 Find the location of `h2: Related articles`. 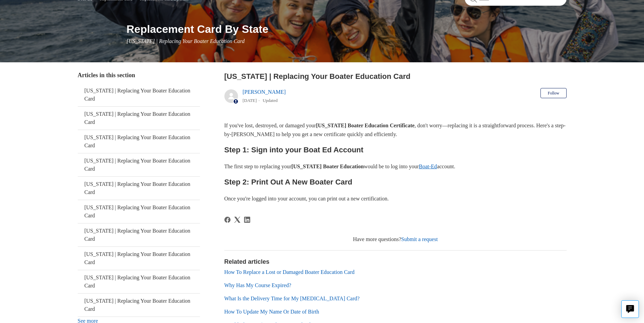

h2: Related articles is located at coordinates (395, 262).